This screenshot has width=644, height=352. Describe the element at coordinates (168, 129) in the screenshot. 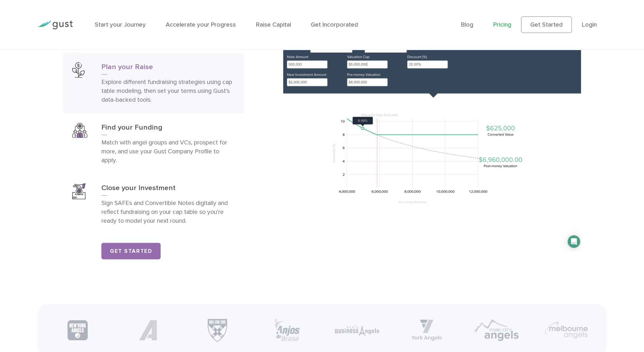

I see `h3: Find your Funding` at that location.